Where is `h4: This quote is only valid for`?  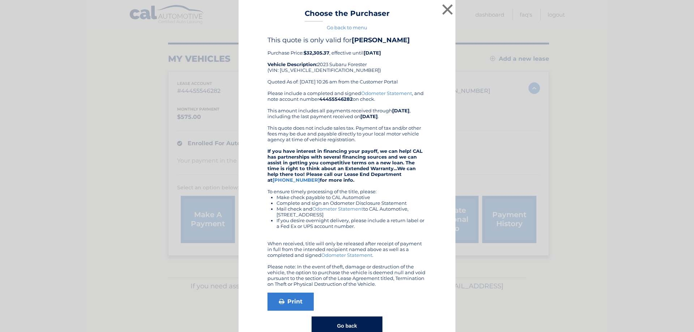 h4: This quote is only valid for is located at coordinates (347, 40).